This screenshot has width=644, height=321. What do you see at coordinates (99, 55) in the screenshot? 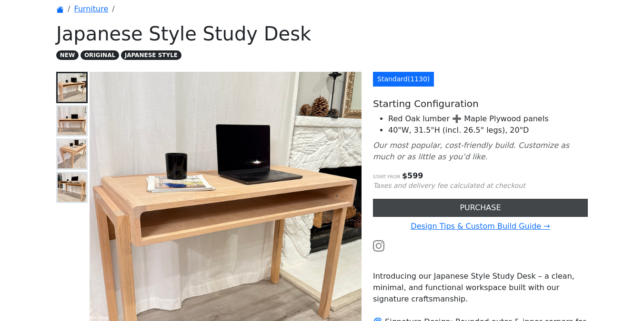
I see `span: ORIGINAL` at bounding box center [99, 55].